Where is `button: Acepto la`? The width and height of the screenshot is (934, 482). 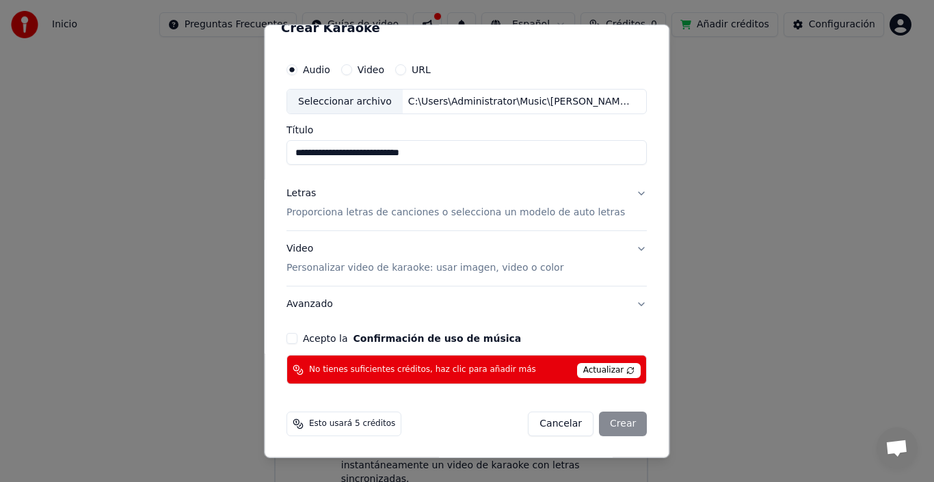
button: Acepto la is located at coordinates (438, 339).